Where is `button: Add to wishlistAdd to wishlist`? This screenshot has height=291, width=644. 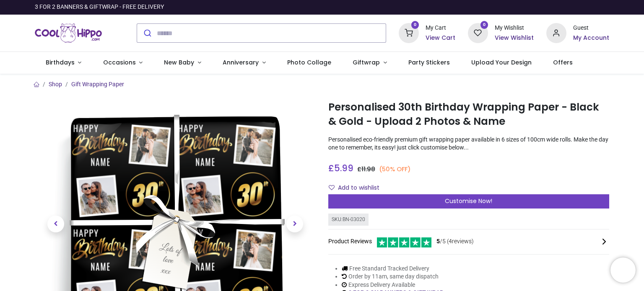
button: Add to wishlistAdd to wishlist is located at coordinates (357, 188).